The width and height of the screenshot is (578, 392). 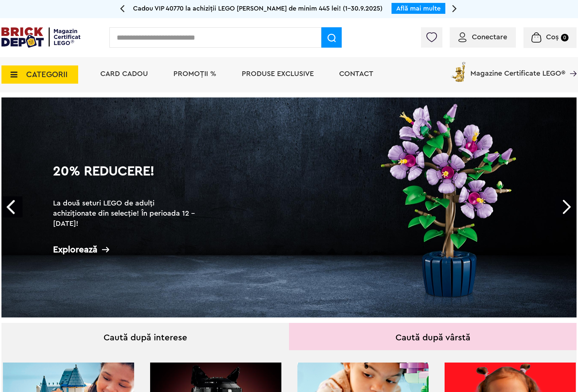 I want to click on a: Produse exclusive, so click(x=278, y=74).